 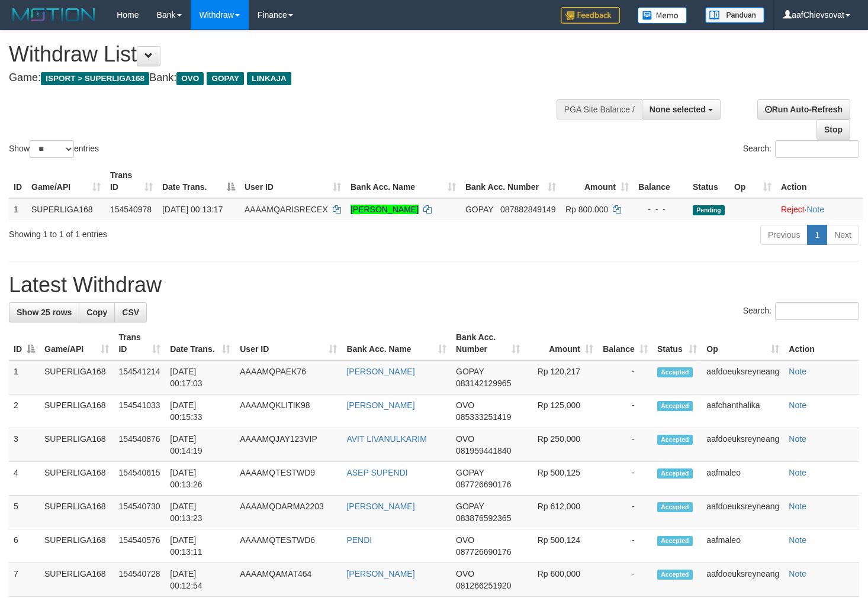 I want to click on span: Copy, so click(x=97, y=313).